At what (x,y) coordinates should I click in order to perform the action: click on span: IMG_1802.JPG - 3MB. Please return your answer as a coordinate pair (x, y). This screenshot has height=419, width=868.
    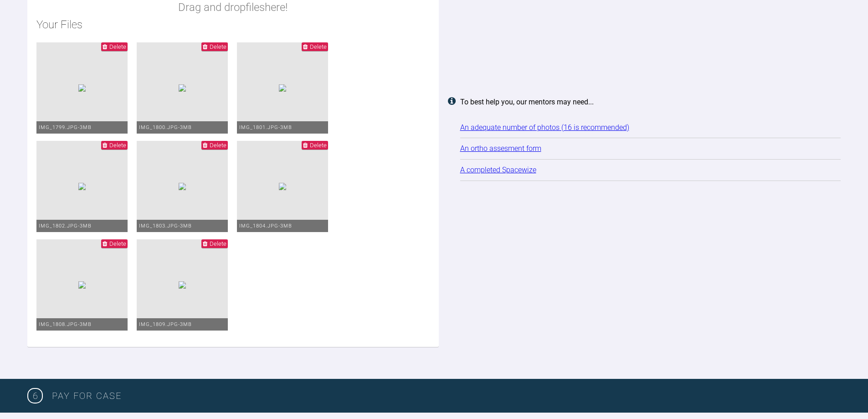
    Looking at the image, I should click on (66, 225).